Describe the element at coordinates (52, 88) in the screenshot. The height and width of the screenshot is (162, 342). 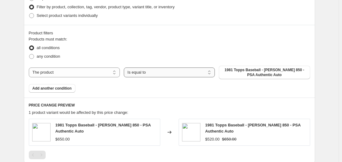
I see `button: Add another condition` at that location.